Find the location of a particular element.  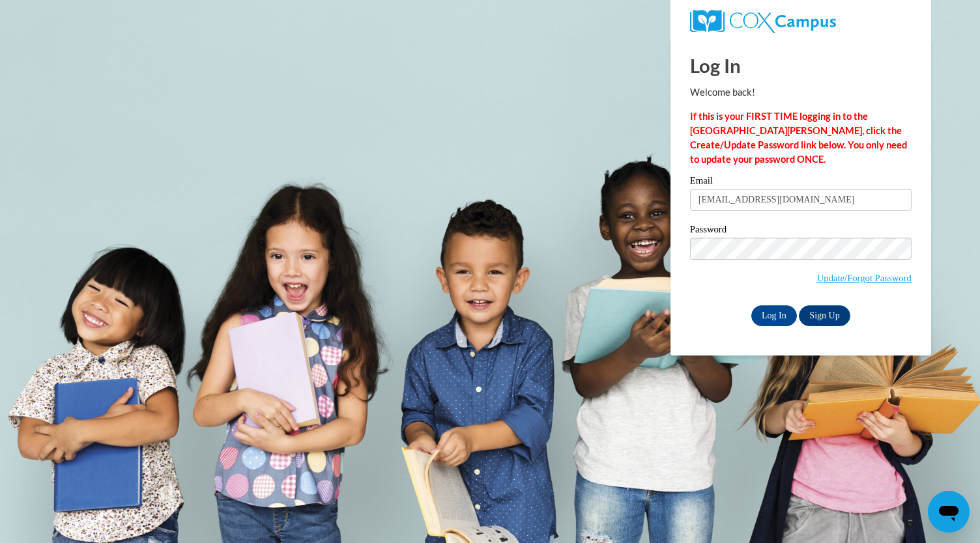

p: Welcome back! is located at coordinates (801, 92).